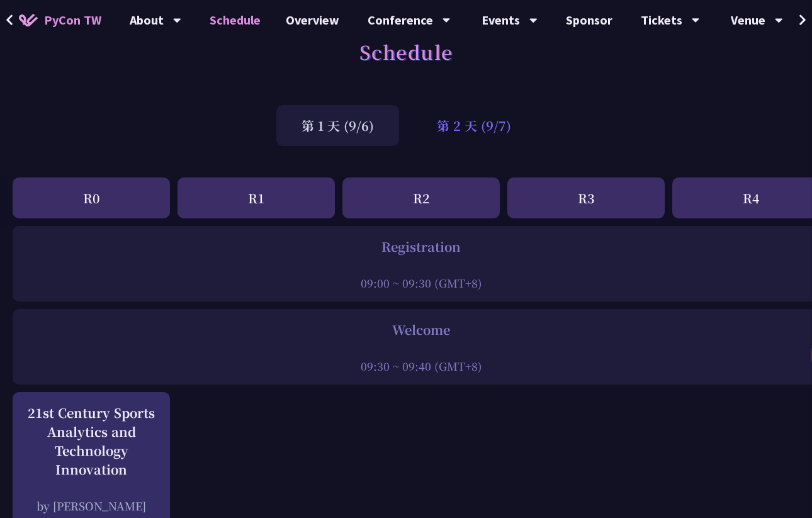 The height and width of the screenshot is (518, 812). Describe the element at coordinates (60, 20) in the screenshot. I see `a: PyCon TW` at that location.